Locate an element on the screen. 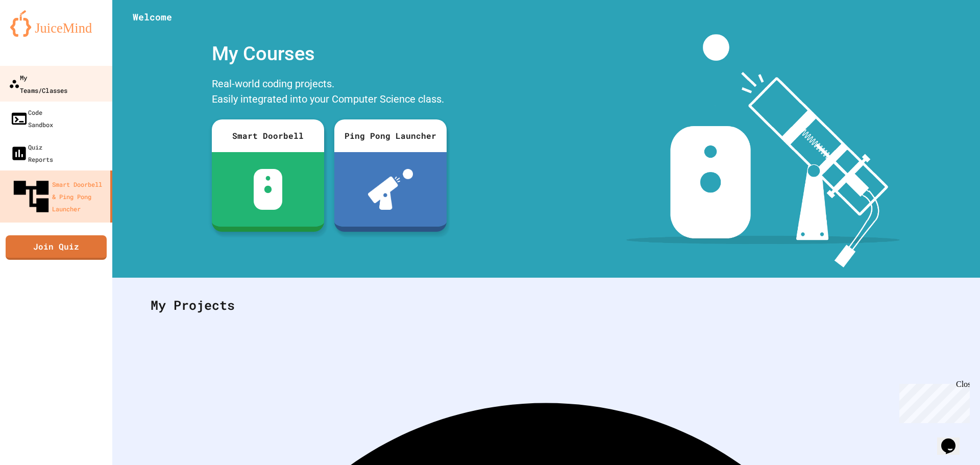  img: banner-image-my-projects.png is located at coordinates (763, 150).